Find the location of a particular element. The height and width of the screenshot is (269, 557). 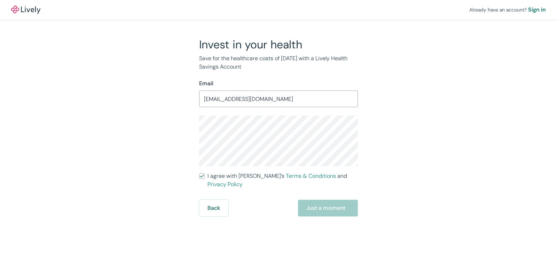

div: Already have an account? is located at coordinates (508, 10).